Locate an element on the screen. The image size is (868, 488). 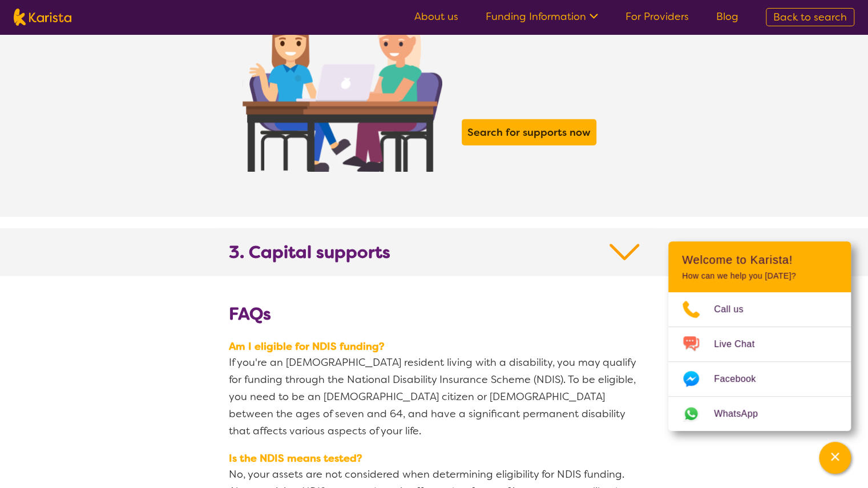
button: Channel Menu is located at coordinates (835, 458).